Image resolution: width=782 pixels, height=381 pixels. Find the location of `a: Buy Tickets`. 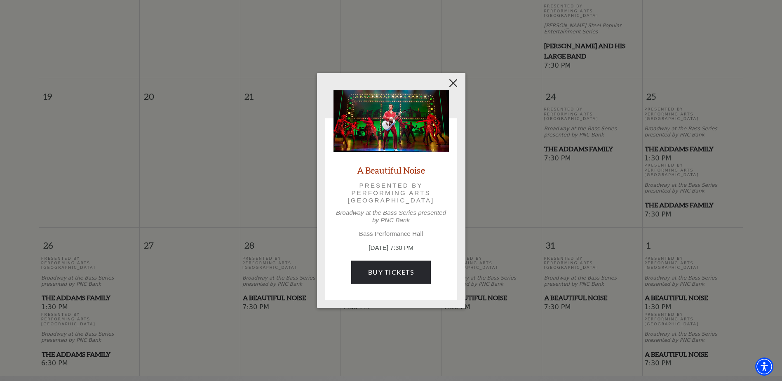

a: Buy Tickets is located at coordinates (391, 272).